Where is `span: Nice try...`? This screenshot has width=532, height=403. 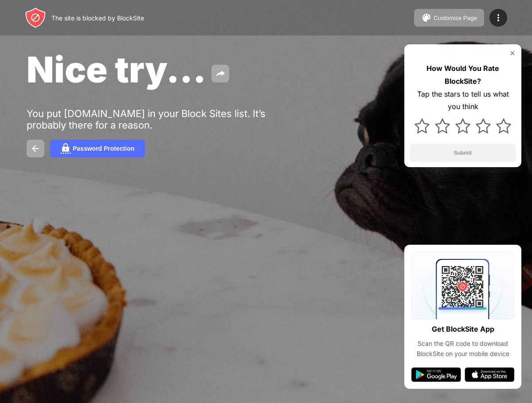
span: Nice try... is located at coordinates (116, 69).